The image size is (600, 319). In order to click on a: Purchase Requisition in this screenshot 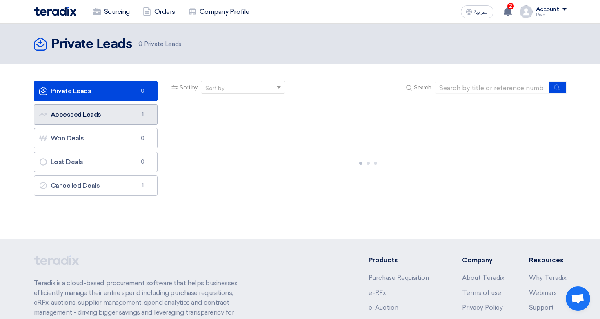, I will do `click(399, 278)`.